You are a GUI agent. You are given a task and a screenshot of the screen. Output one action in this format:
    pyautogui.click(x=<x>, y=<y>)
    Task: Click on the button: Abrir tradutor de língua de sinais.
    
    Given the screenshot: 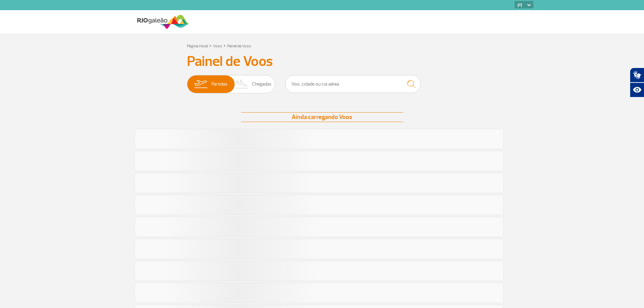 What is the action you would take?
    pyautogui.click(x=637, y=75)
    